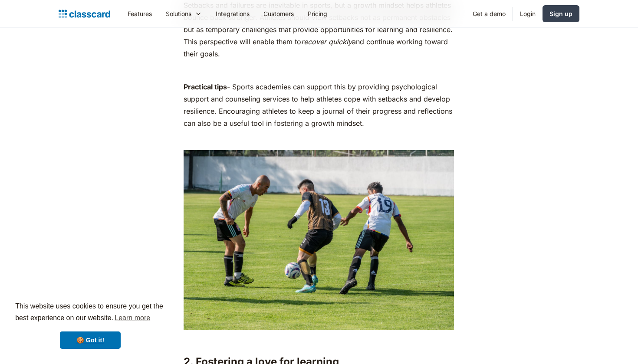 Image resolution: width=638 pixels, height=364 pixels. Describe the element at coordinates (233, 13) in the screenshot. I see `a: Integrations` at that location.